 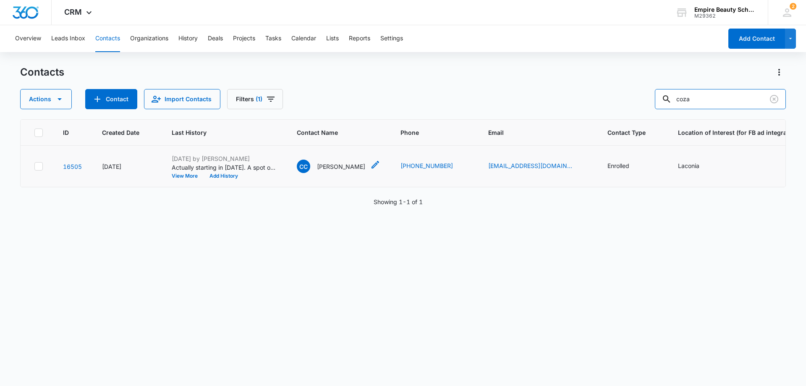 I want to click on span: Contact Name, so click(x=332, y=132).